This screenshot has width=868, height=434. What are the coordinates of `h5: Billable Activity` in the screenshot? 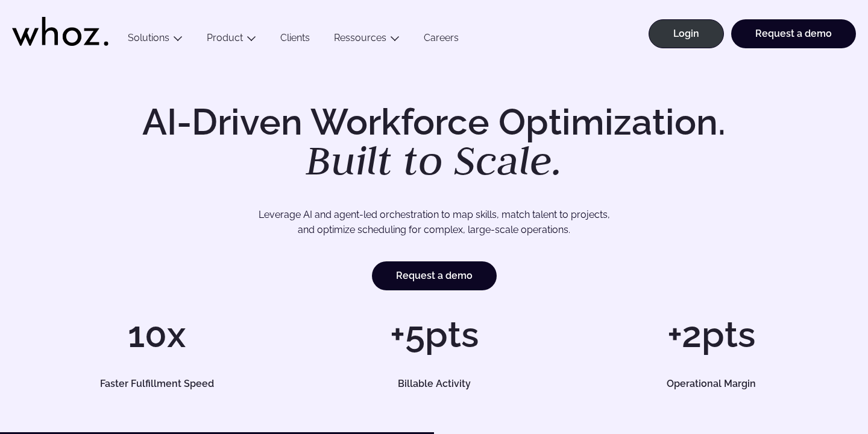 It's located at (434, 384).